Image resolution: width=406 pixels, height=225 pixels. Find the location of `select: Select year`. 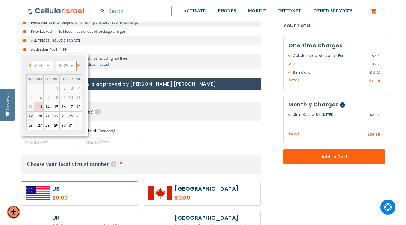

select: Select year is located at coordinates (66, 66).